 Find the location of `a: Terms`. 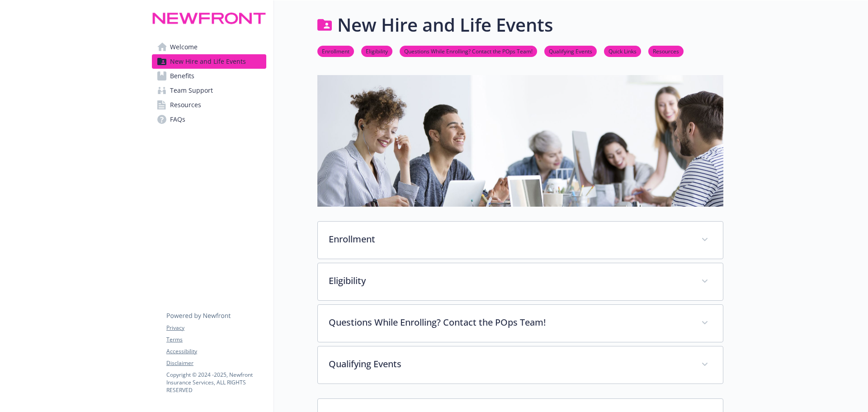

a: Terms is located at coordinates (216, 340).